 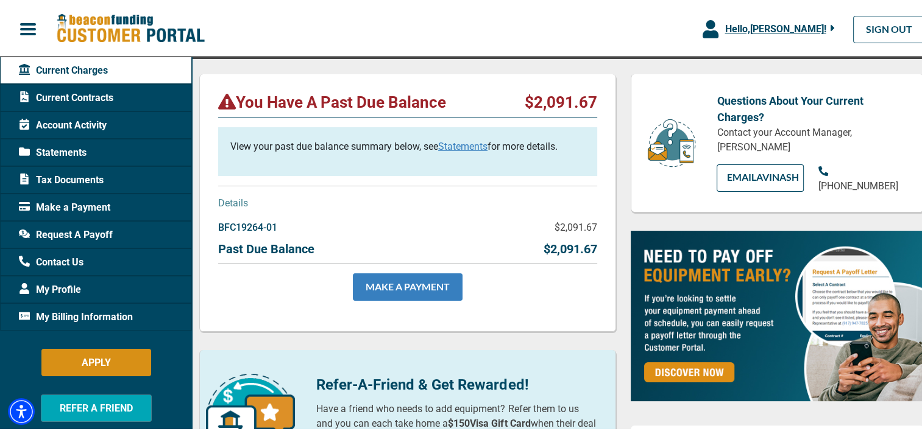 What do you see at coordinates (810, 107) in the screenshot?
I see `p: Questions About Your Current Charges?` at bounding box center [810, 107].